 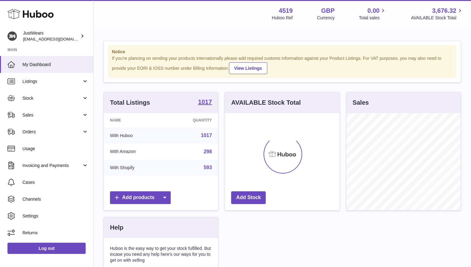 What do you see at coordinates (286, 11) in the screenshot?
I see `strong: 4519` at bounding box center [286, 11].